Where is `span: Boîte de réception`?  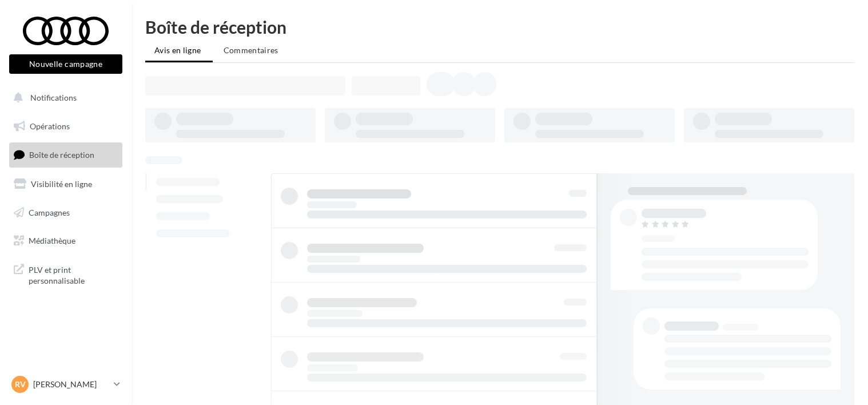
span: Boîte de réception is located at coordinates (62, 154).